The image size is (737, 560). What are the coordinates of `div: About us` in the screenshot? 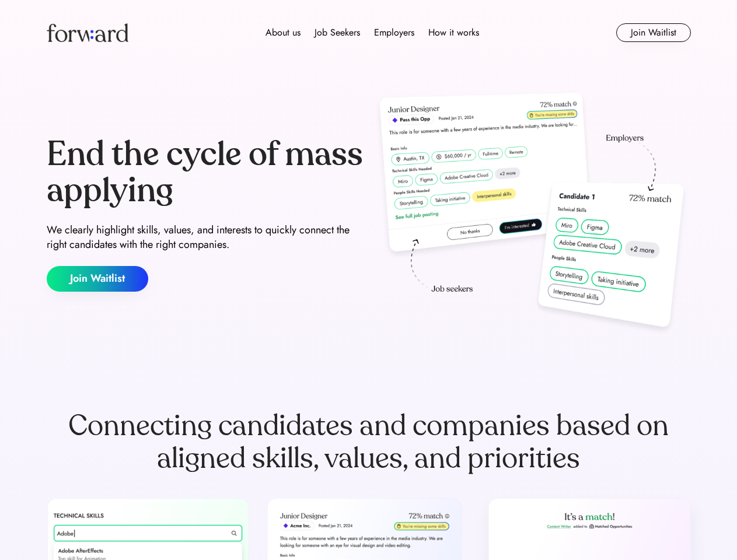 It's located at (283, 33).